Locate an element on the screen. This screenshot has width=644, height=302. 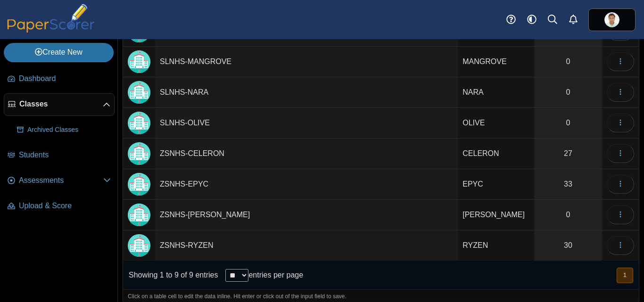
span: Archived Classes is located at coordinates (69, 130).